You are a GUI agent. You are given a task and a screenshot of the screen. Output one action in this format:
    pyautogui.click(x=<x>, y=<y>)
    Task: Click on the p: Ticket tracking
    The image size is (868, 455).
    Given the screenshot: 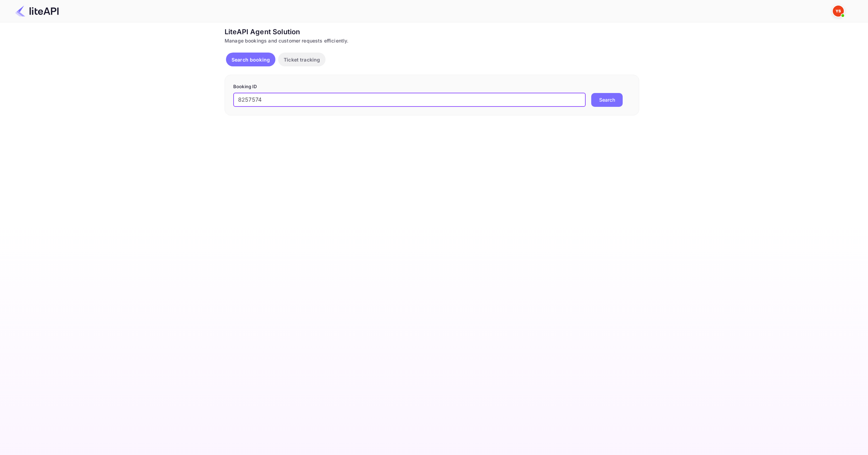 What is the action you would take?
    pyautogui.click(x=302, y=60)
    